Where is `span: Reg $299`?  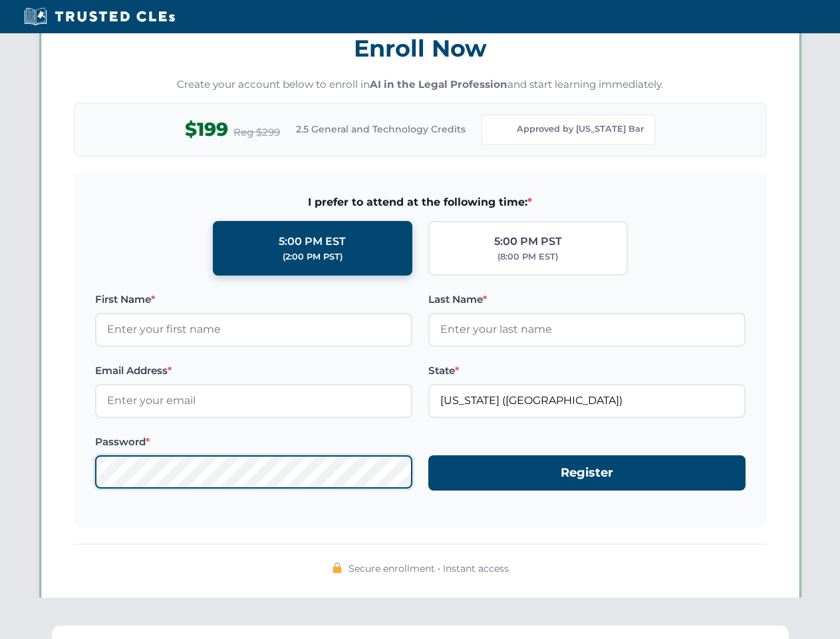 span: Reg $299 is located at coordinates (256, 132).